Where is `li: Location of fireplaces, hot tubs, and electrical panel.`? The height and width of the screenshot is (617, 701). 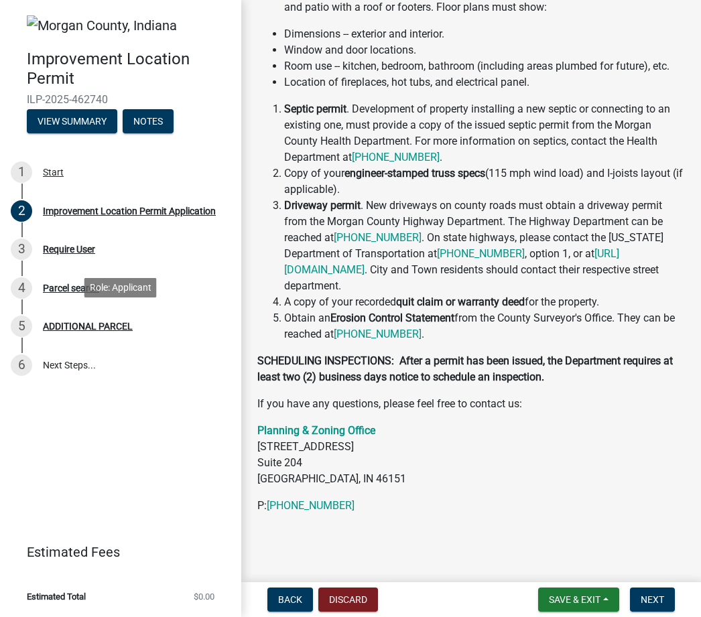
li: Location of fireplaces, hot tubs, and electrical panel. is located at coordinates (484, 82).